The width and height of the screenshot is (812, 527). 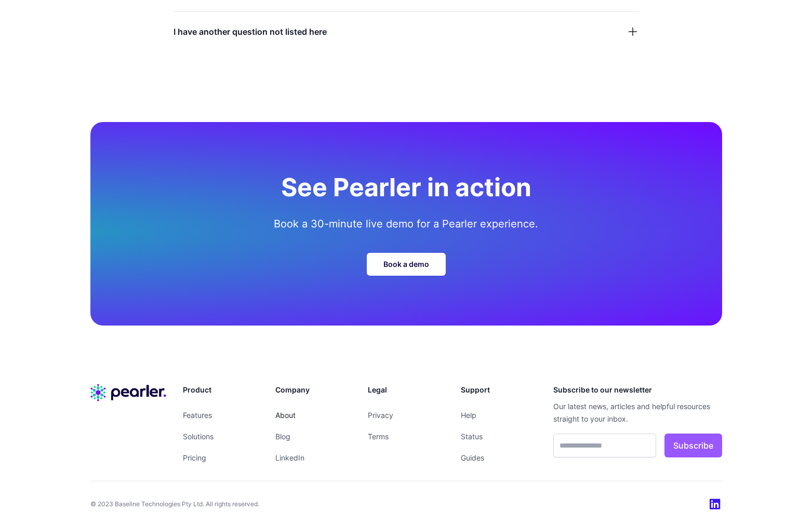 What do you see at coordinates (194, 458) in the screenshot?
I see `a: Pricing` at bounding box center [194, 458].